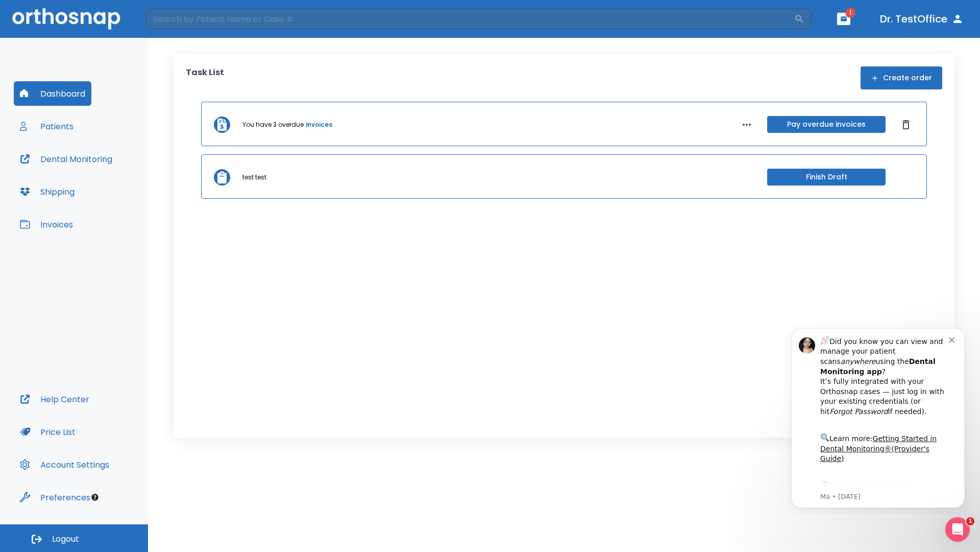 This screenshot has height=552, width=980. I want to click on b: Dental Monitoring app, so click(102, 48).